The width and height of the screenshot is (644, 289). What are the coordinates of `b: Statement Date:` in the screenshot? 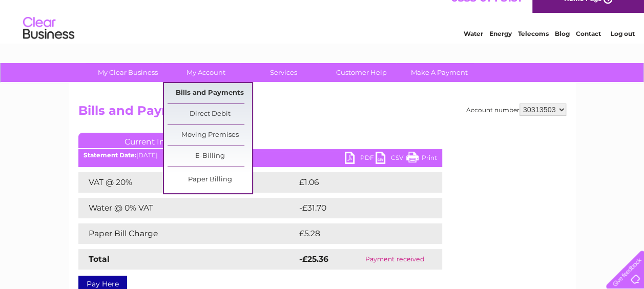 It's located at (110, 155).